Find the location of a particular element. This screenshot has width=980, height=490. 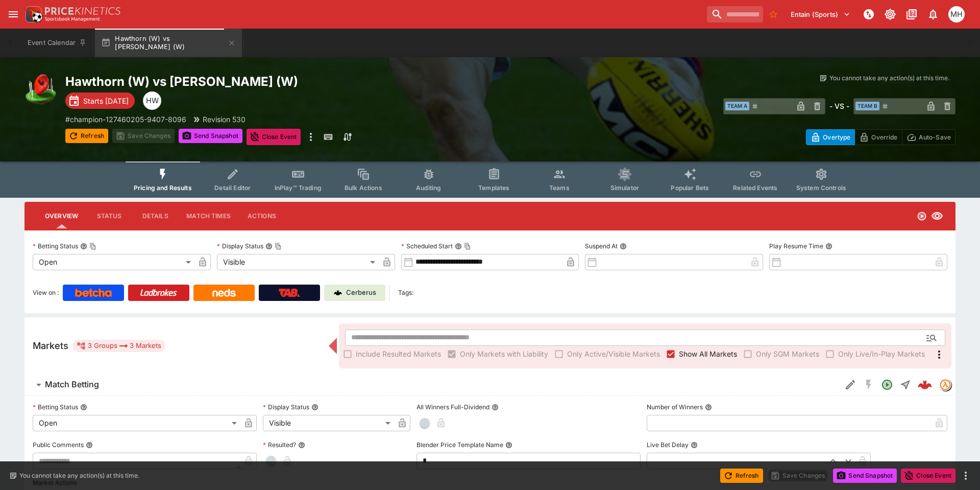

svg: Visible is located at coordinates (937, 216).